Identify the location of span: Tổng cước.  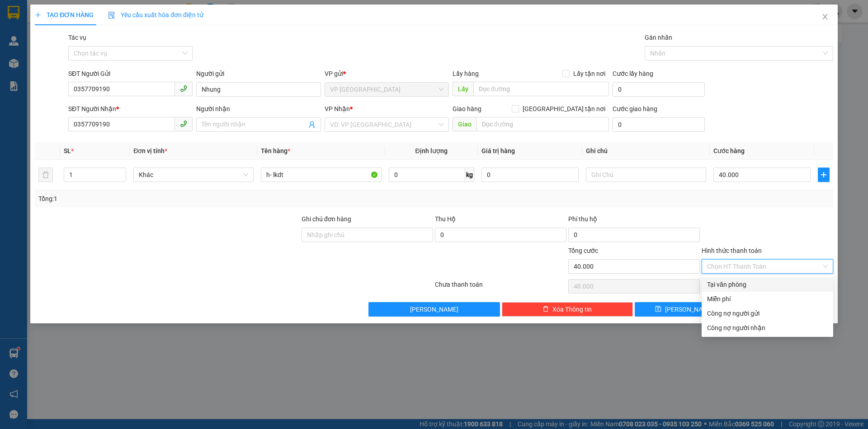
(583, 251).